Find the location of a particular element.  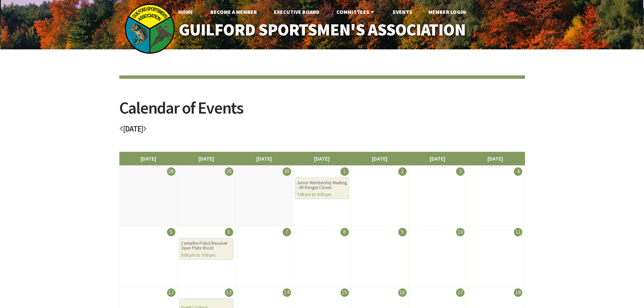

h2: Calendar of Events is located at coordinates (322, 112).